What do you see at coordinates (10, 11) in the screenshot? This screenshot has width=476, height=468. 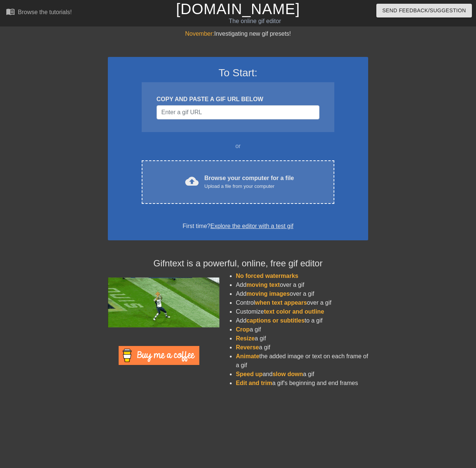 I see `span: menu_book` at bounding box center [10, 11].